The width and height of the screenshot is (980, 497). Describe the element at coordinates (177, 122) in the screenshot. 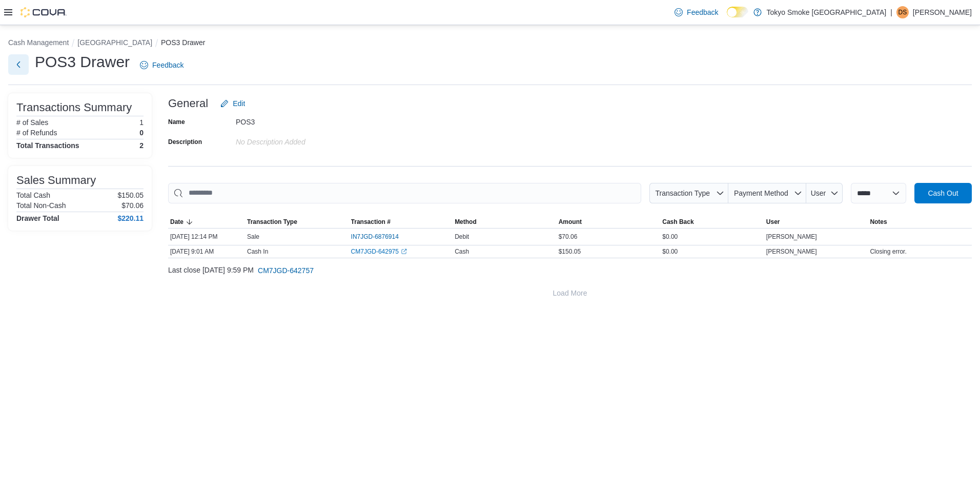

I see `label: Name` at that location.